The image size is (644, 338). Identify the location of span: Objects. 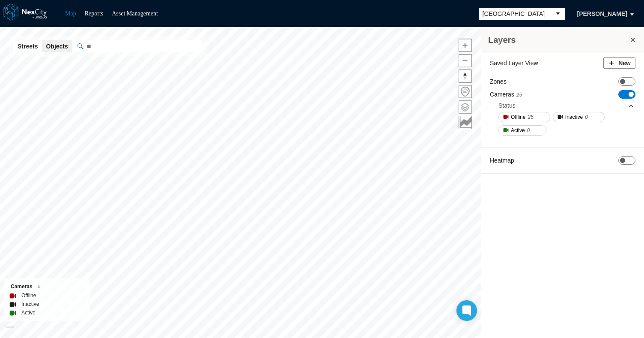
(57, 46).